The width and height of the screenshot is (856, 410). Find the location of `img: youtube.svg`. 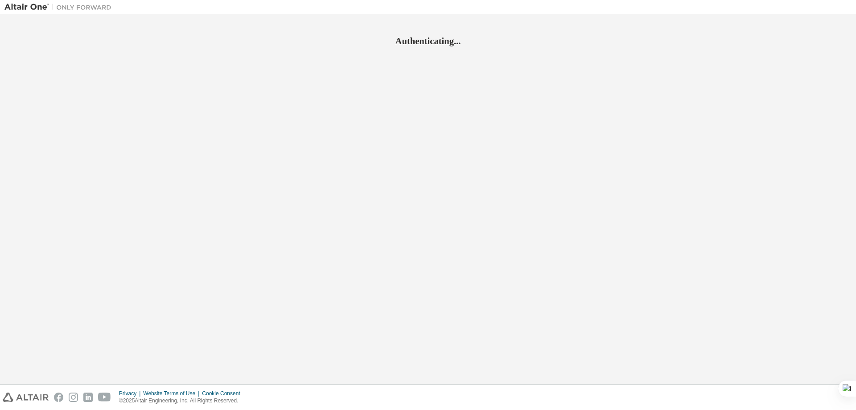

img: youtube.svg is located at coordinates (104, 397).